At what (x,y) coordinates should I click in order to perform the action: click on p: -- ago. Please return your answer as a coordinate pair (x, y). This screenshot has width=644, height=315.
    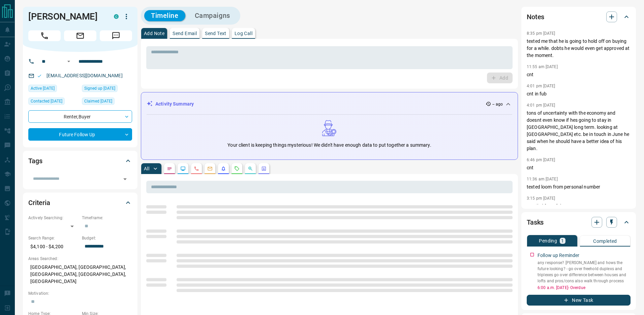
    Looking at the image, I should click on (497, 104).